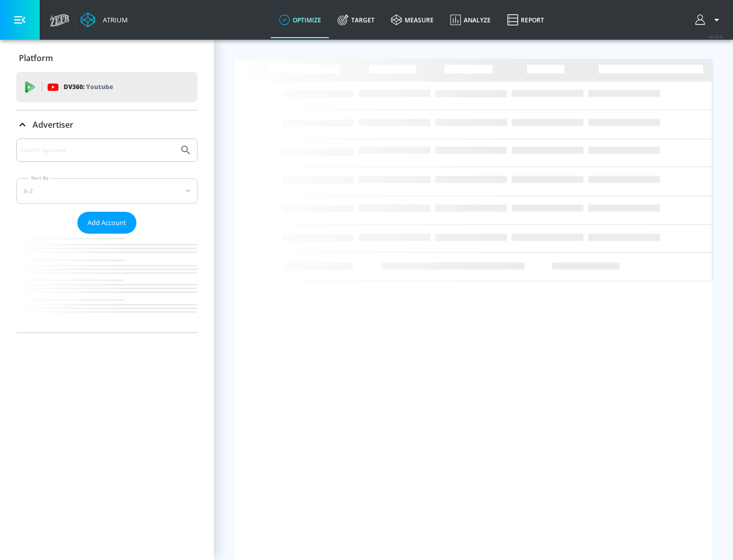 Image resolution: width=733 pixels, height=560 pixels. I want to click on input: Search by name, so click(98, 151).